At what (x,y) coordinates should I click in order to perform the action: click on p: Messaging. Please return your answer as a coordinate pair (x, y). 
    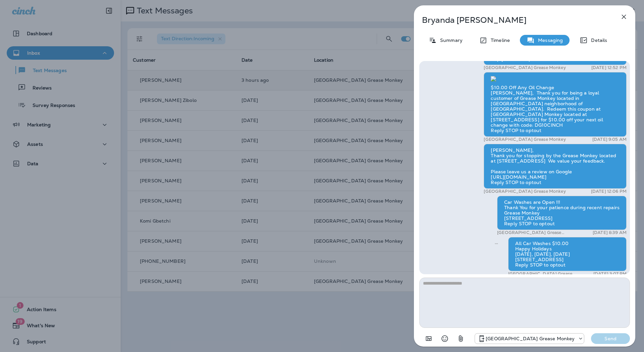
    Looking at the image, I should click on (549, 40).